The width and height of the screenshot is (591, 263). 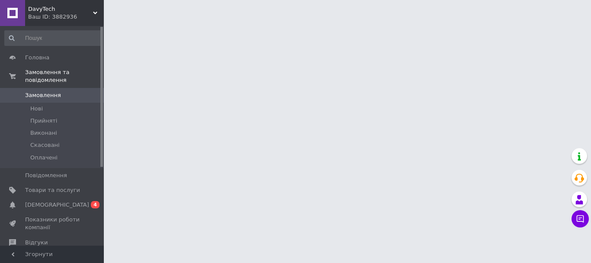 I want to click on button: Чат з покупцем, so click(x=580, y=219).